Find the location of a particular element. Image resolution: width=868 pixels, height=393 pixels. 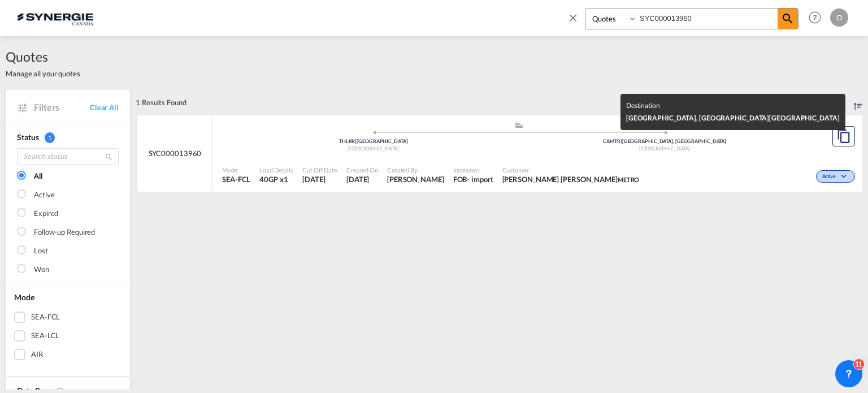

span: Filters is located at coordinates (62, 107).